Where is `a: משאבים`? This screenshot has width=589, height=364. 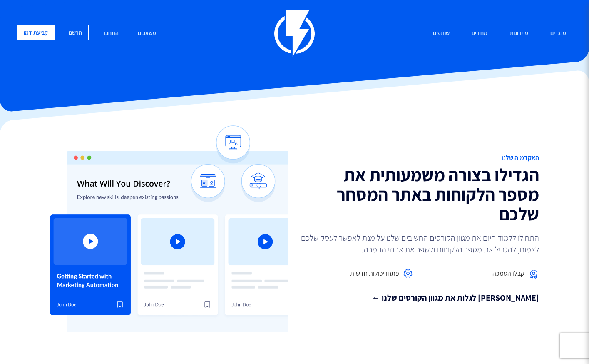 a: משאבים is located at coordinates (147, 33).